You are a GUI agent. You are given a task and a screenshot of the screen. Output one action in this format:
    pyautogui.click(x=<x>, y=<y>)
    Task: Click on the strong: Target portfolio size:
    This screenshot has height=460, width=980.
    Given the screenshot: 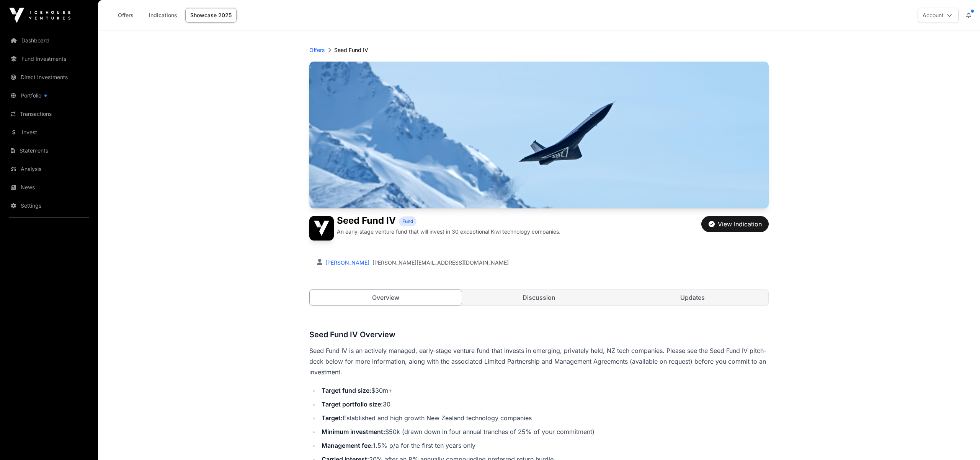 What is the action you would take?
    pyautogui.click(x=352, y=404)
    